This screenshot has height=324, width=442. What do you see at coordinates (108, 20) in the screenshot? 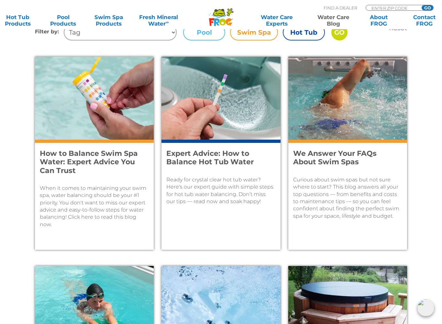
I see `a: Swim SpaProducts` at bounding box center [108, 20].